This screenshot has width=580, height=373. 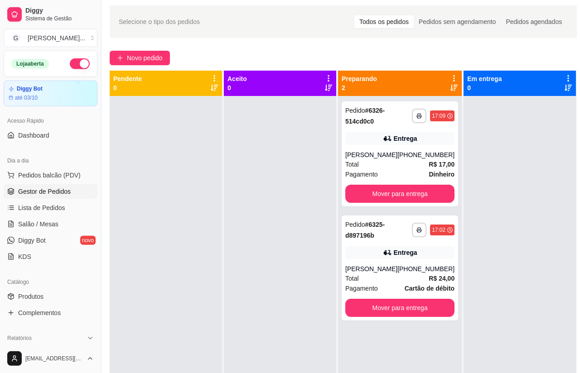 I want to click on div: Acesso Rápido, so click(x=50, y=121).